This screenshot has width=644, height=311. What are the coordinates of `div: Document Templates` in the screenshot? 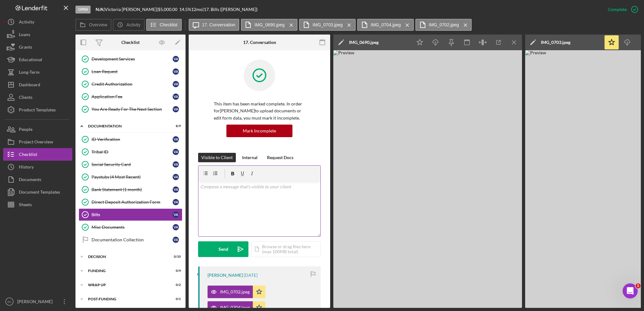 It's located at (39, 193).